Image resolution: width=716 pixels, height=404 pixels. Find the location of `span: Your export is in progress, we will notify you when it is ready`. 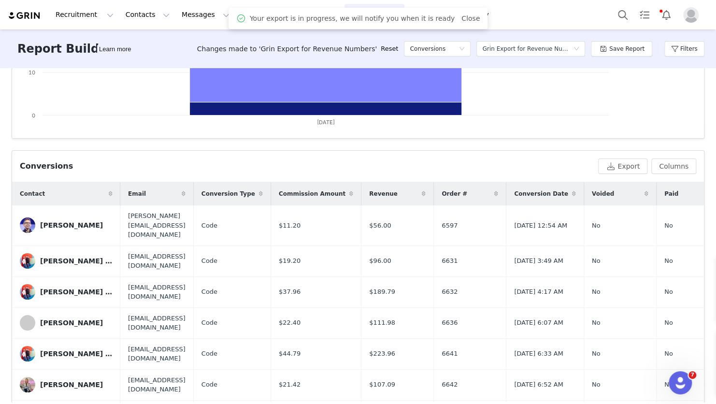

span: Your export is in progress, we will notify you when it is ready is located at coordinates (352, 18).